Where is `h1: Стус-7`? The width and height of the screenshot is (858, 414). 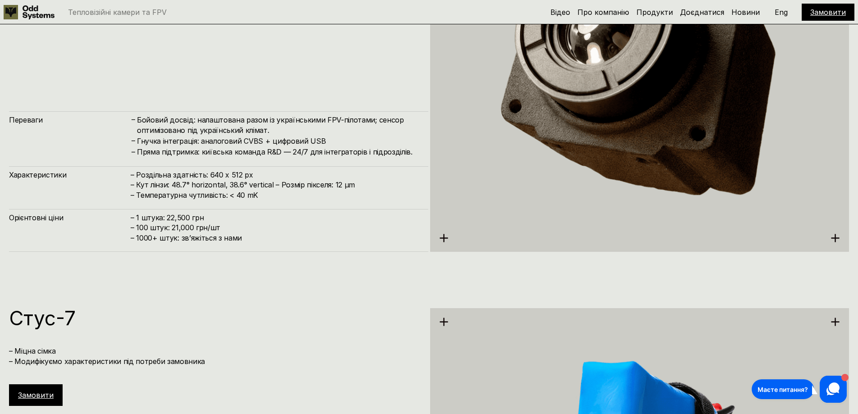
h1: Стус-7 is located at coordinates (214, 318).